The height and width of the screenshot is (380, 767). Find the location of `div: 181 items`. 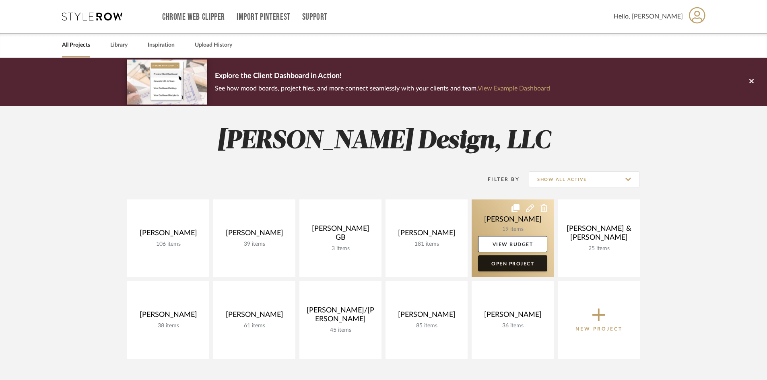

div: 181 items is located at coordinates (427, 244).